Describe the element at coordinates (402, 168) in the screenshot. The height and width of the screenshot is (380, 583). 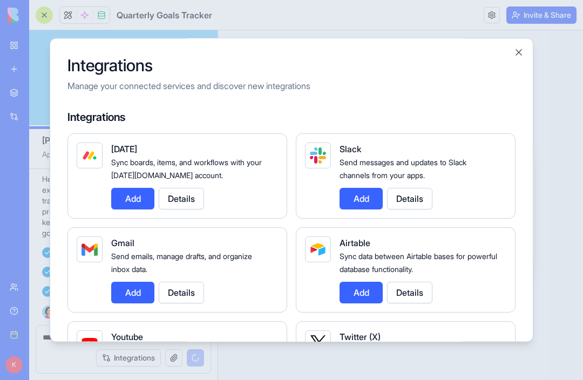
I see `span: Send messages and updates to Slack channels from your apps.` at that location.